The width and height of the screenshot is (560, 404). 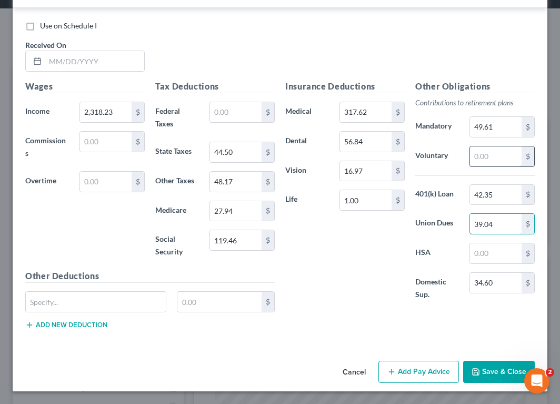 What do you see at coordinates (177, 211) in the screenshot?
I see `label: Medicare` at bounding box center [177, 211].